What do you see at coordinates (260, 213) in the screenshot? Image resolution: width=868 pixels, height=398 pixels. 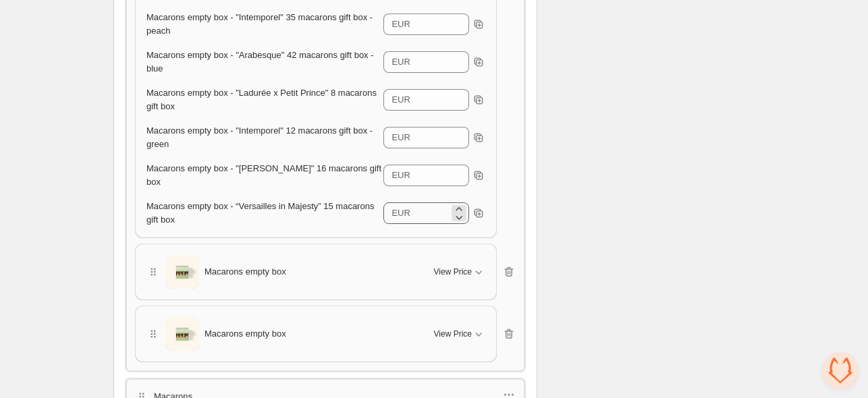 I see `span: Macarons empty box - “Versailles in Majesty” 15 macarons gift box` at bounding box center [260, 213].